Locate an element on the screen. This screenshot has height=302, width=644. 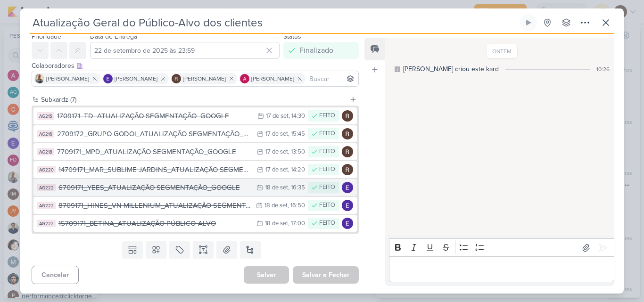
div: Editor editing area: main is located at coordinates (502, 269).